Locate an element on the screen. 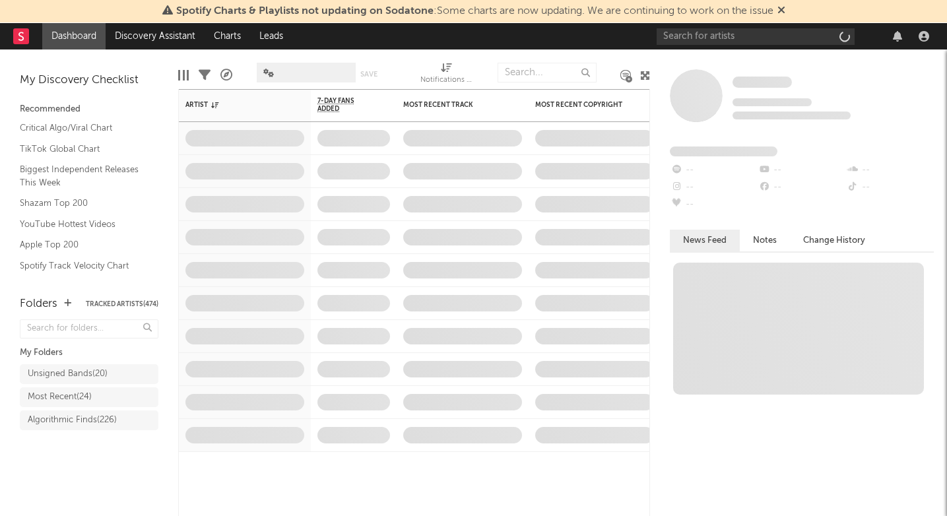 Image resolution: width=947 pixels, height=516 pixels. a: TikTok Global Chart is located at coordinates (82, 149).